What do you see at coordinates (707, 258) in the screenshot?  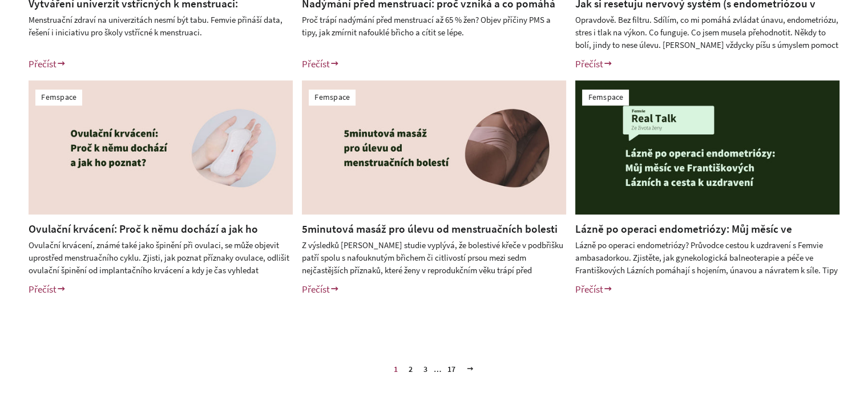 I see `div: Lázně po operaci endometriózy? Průvodce cestou k uzdravení s Femvie ambasadorkou. Zjistěte, jak g...` at bounding box center [707, 258].